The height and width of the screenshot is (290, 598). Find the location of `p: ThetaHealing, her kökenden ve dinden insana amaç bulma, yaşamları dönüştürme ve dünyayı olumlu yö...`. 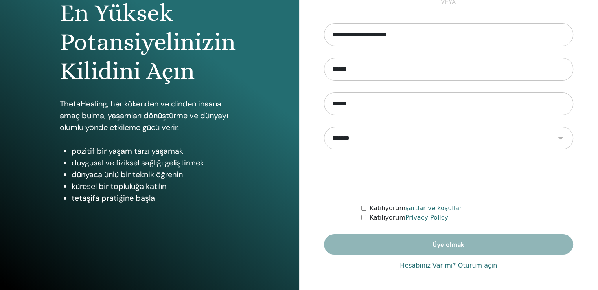

p: ThetaHealing, her kökenden ve dinden insana amaç bulma, yaşamları dönüştürme ve dünyayı olumlu yö... is located at coordinates (149, 116).